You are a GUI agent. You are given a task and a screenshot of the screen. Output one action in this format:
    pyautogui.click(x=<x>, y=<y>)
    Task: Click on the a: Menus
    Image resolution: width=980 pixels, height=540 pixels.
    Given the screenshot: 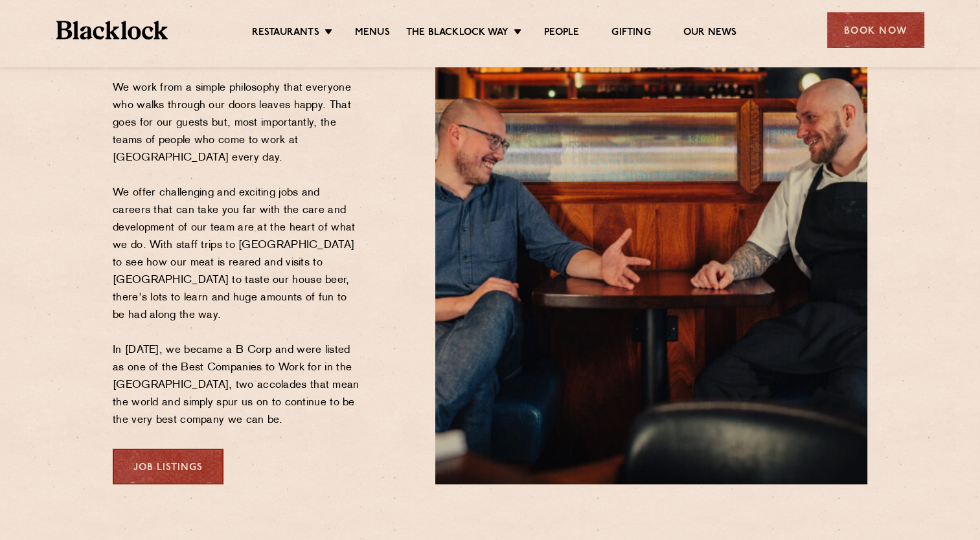 What is the action you would take?
    pyautogui.click(x=373, y=34)
    